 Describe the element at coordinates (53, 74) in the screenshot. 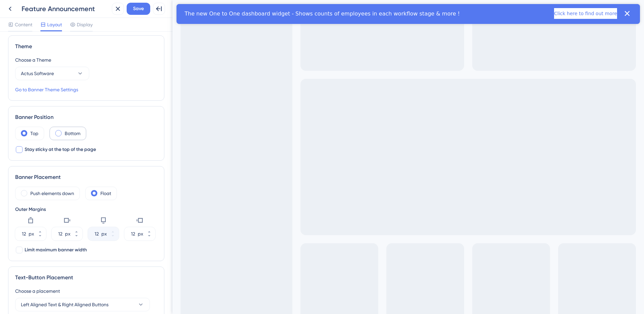

I see `button: Actus Software` at that location.